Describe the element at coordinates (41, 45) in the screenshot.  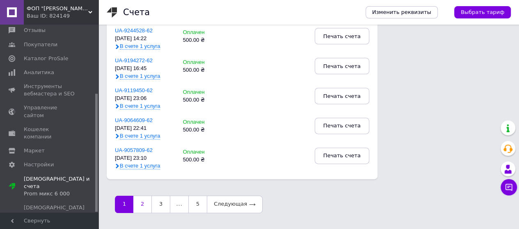
I see `span: Покупатели` at that location.